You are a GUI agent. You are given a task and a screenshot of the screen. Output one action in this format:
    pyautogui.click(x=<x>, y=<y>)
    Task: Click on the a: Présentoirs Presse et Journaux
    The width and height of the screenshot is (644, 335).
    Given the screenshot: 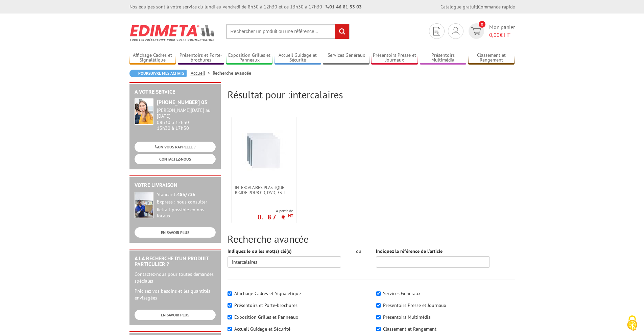 What is the action you would take?
    pyautogui.click(x=394, y=58)
    